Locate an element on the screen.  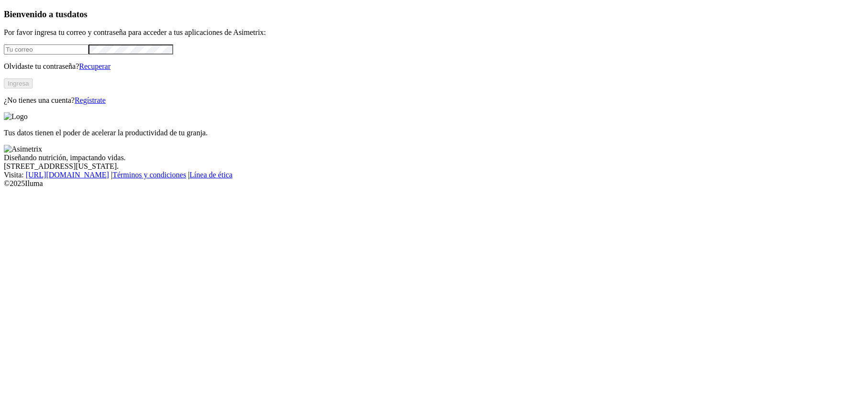
p: Tus datos tienen el poder de acelerar la productividad de tu granja. is located at coordinates (434, 133).